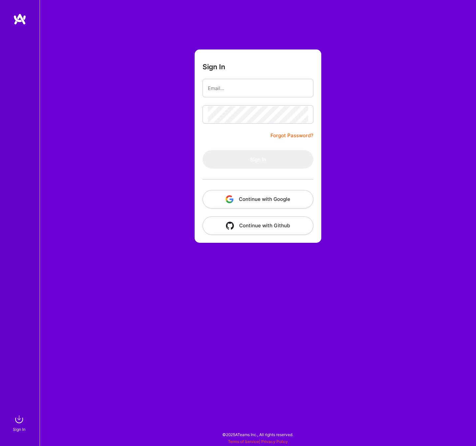 The image size is (476, 446). Describe the element at coordinates (258, 159) in the screenshot. I see `button: Sign In` at that location.